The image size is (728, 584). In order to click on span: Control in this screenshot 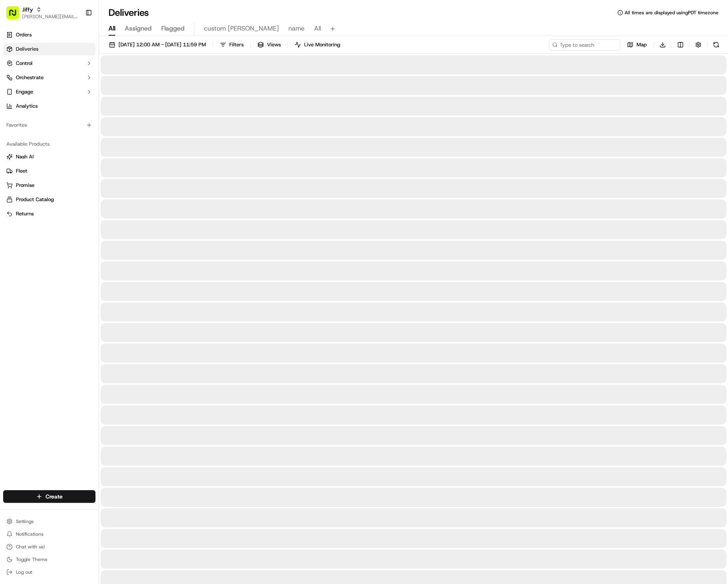, I will do `click(24, 63)`.